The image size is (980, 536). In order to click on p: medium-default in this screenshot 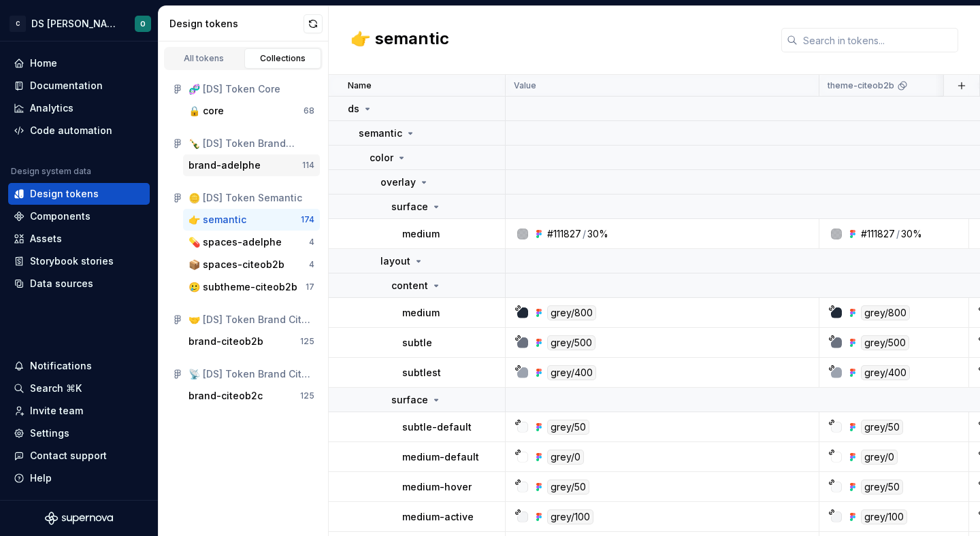, I will do `click(440, 457)`.